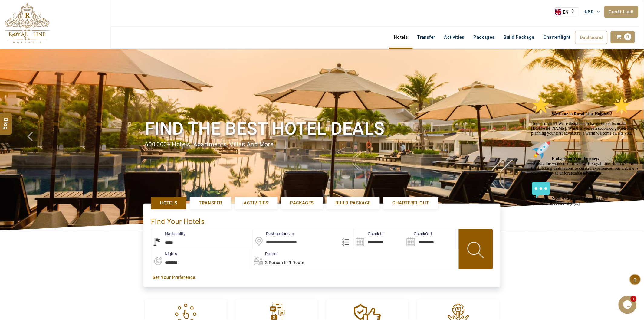 This screenshot has height=320, width=644. What do you see at coordinates (256, 203) in the screenshot?
I see `span: Activities` at bounding box center [256, 203].